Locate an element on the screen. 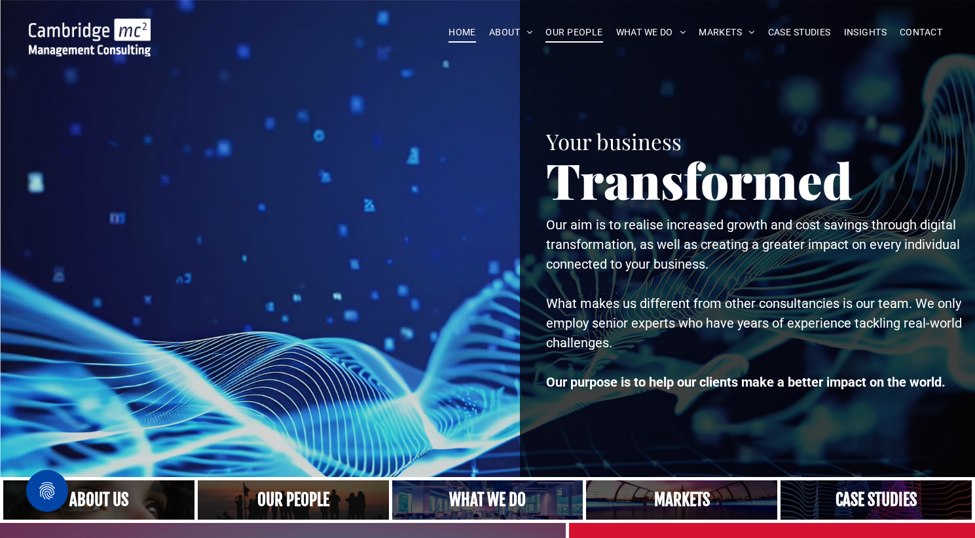 The width and height of the screenshot is (975, 538). a: Close up of woman's face, centered on her eyes is located at coordinates (99, 500).